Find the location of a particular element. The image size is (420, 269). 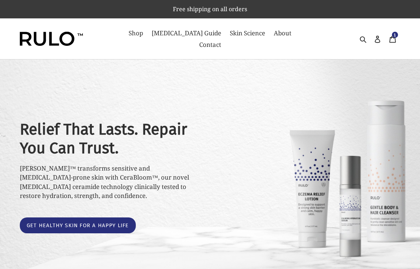

p: Free shipping on all orders is located at coordinates (210, 9).